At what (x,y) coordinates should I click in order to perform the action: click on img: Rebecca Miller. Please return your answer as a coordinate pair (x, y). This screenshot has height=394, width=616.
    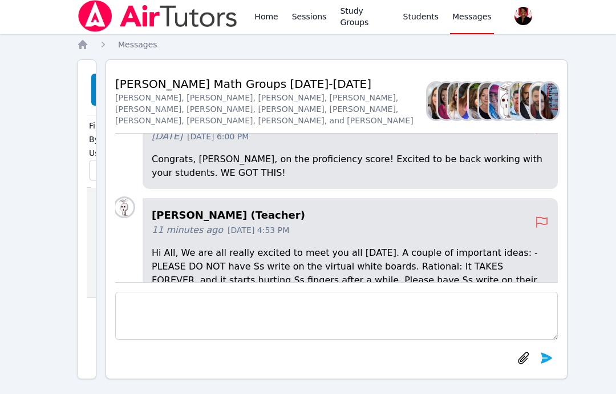
    Looking at the image, I should click on (447, 101).